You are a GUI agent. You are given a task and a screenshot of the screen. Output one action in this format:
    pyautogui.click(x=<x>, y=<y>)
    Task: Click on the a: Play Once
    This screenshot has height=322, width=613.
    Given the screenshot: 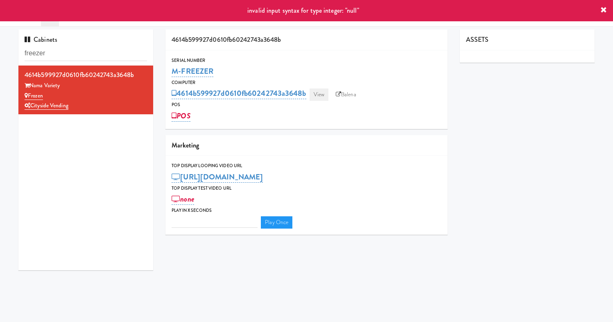 What is the action you would take?
    pyautogui.click(x=276, y=222)
    